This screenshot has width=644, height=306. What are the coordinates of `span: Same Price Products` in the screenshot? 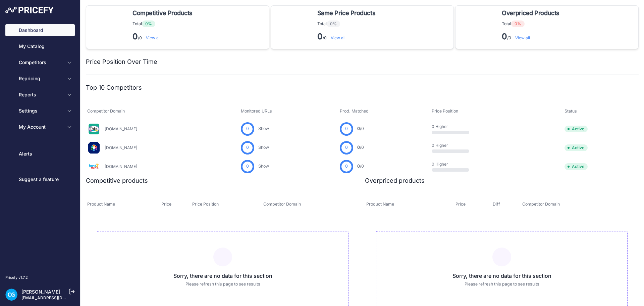 It's located at (346, 13).